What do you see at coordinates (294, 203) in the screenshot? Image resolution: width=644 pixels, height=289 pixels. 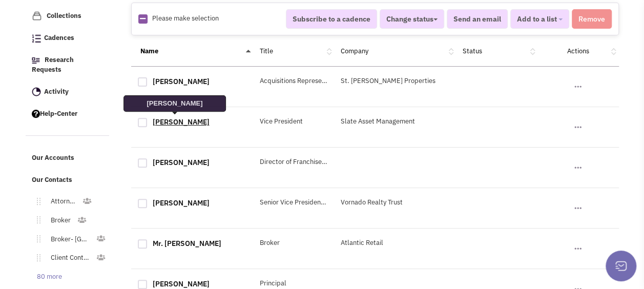 I see `div: Senior Vice President, Leasing` at bounding box center [294, 203].